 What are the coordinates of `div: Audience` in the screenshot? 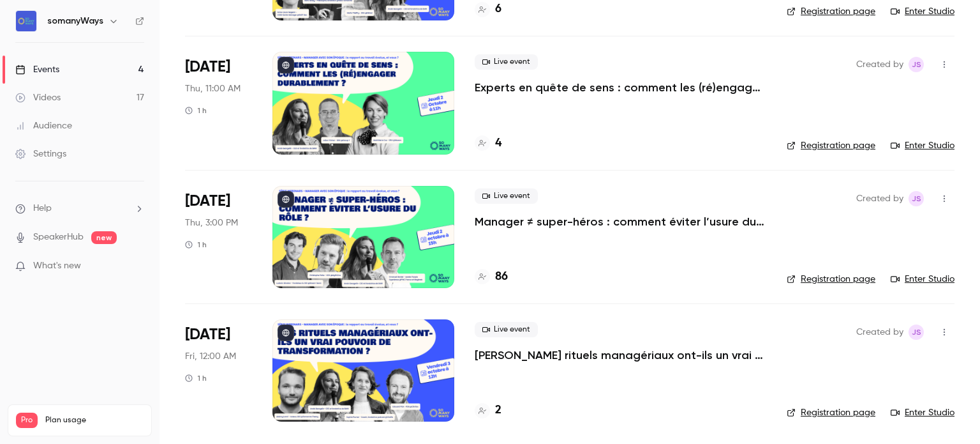 It's located at (44, 125).